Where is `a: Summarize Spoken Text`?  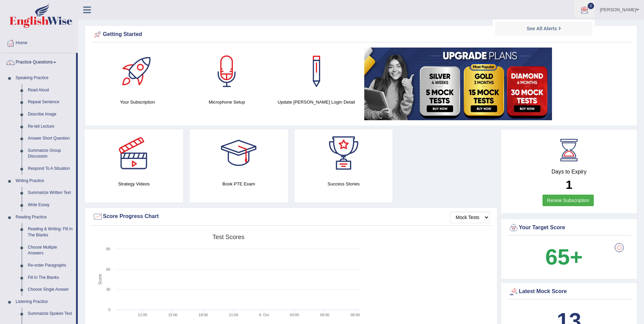
a: Summarize Spoken Text is located at coordinates (50, 314).